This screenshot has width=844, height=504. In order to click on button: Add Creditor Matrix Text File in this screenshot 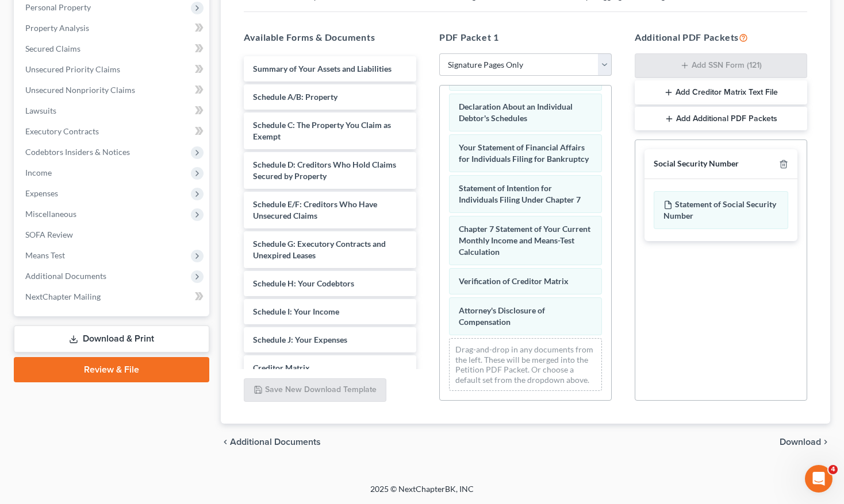, I will do `click(721, 92)`.